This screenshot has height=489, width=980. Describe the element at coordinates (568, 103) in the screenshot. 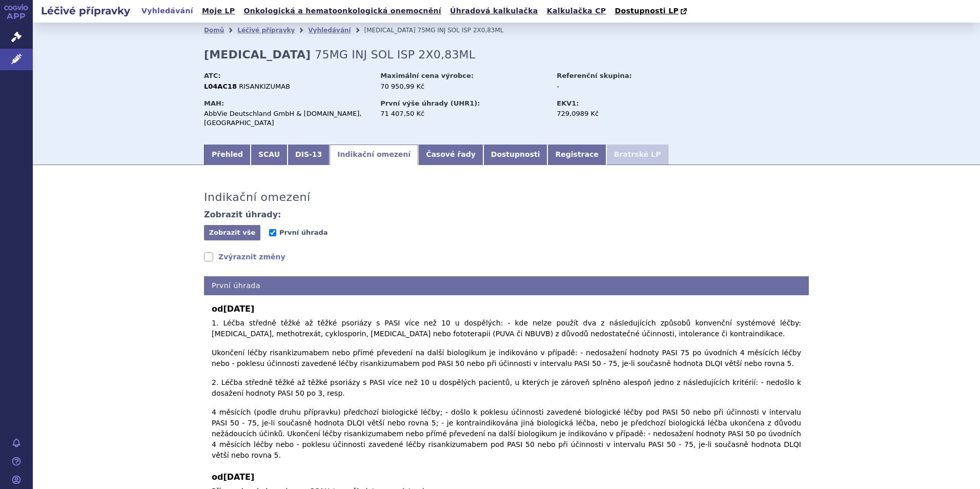

I see `strong: EKV1:` at that location.